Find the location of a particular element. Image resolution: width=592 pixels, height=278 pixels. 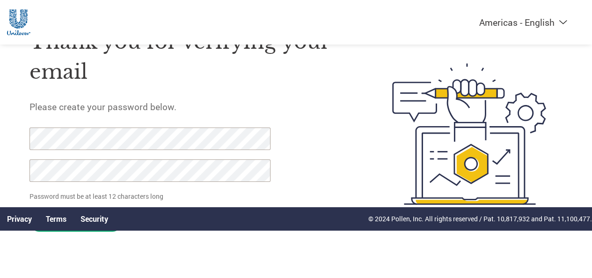

img: Hindustan Unilever Limited is located at coordinates (19, 22).